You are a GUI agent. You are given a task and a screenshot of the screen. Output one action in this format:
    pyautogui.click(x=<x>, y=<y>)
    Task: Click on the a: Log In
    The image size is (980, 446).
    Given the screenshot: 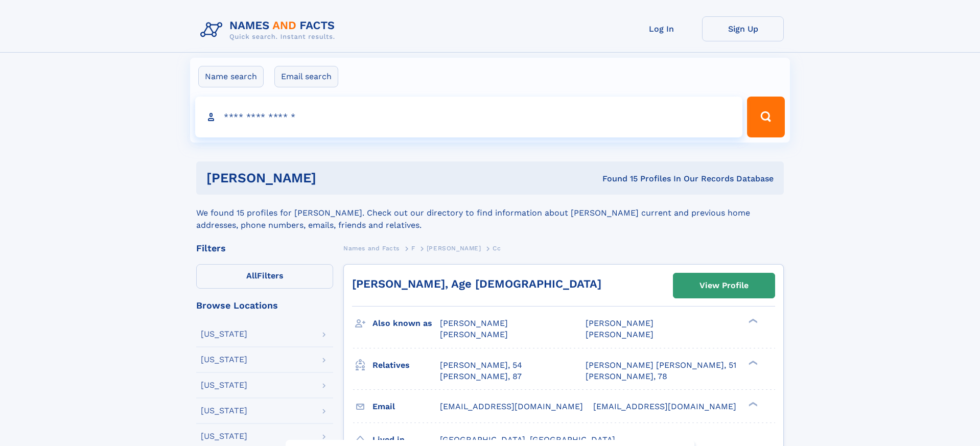 What is the action you would take?
    pyautogui.click(x=661, y=29)
    